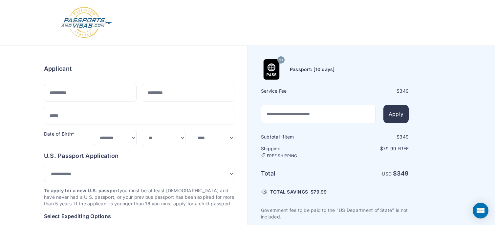 The image size is (495, 225). What do you see at coordinates (480, 211) in the screenshot?
I see `div: Open Intercom Messenger` at bounding box center [480, 211].